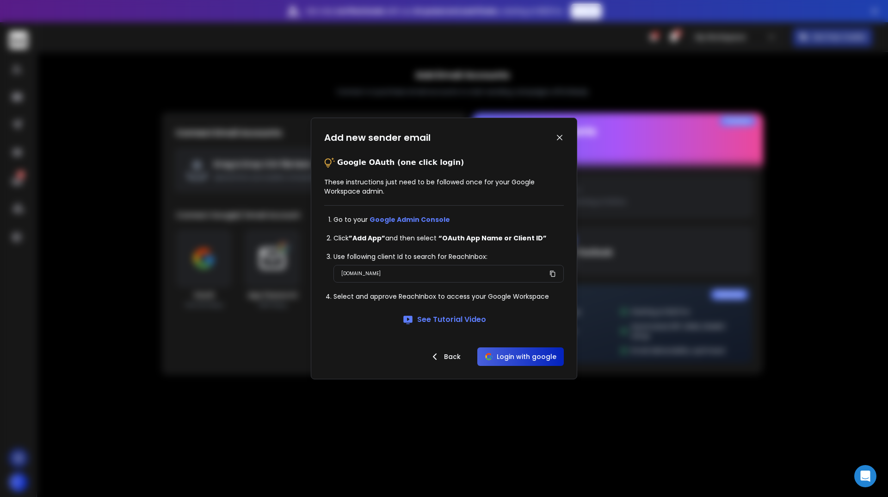 Image resolution: width=888 pixels, height=497 pixels. What do you see at coordinates (493, 238) in the screenshot?
I see `strong: “OAuth App Name or Client ID”` at bounding box center [493, 238].